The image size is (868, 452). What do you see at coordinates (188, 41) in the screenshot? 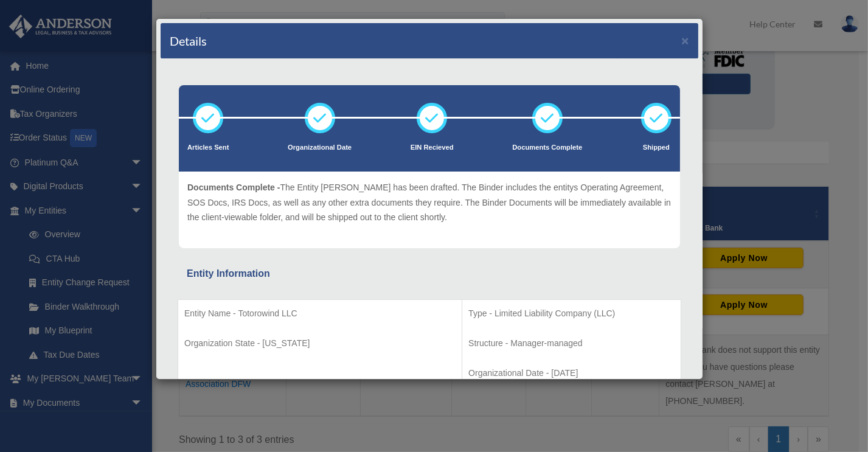
I see `h4: Details` at bounding box center [188, 41].